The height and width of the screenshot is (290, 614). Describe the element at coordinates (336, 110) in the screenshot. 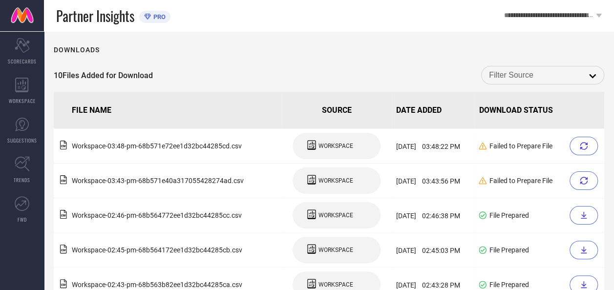

I see `th: SOURCE` at that location.